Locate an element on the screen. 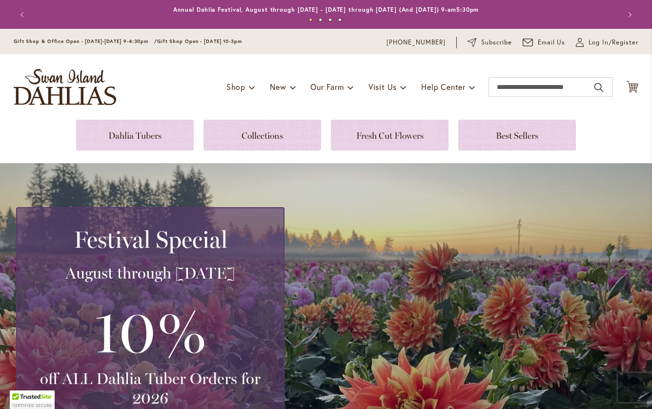 Image resolution: width=652 pixels, height=409 pixels. button: Previous is located at coordinates (23, 15).